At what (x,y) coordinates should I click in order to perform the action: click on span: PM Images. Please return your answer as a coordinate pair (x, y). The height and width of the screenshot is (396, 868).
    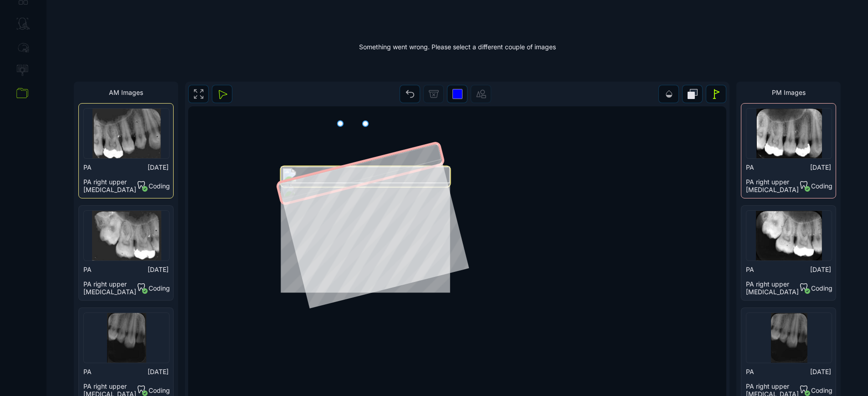
    Looking at the image, I should click on (789, 92).